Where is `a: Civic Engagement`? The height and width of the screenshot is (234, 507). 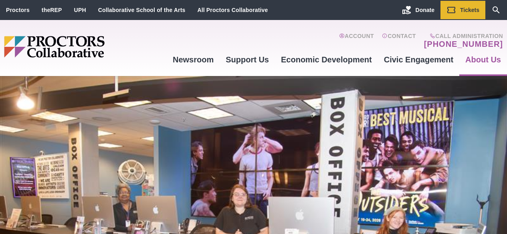 a: Civic Engagement is located at coordinates (418, 60).